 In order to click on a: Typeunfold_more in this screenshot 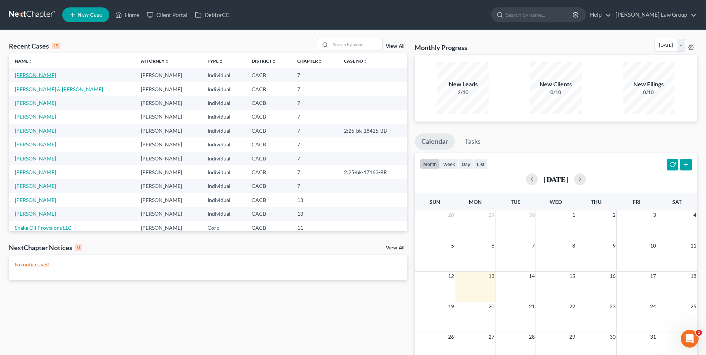, I will do `click(215, 61)`.